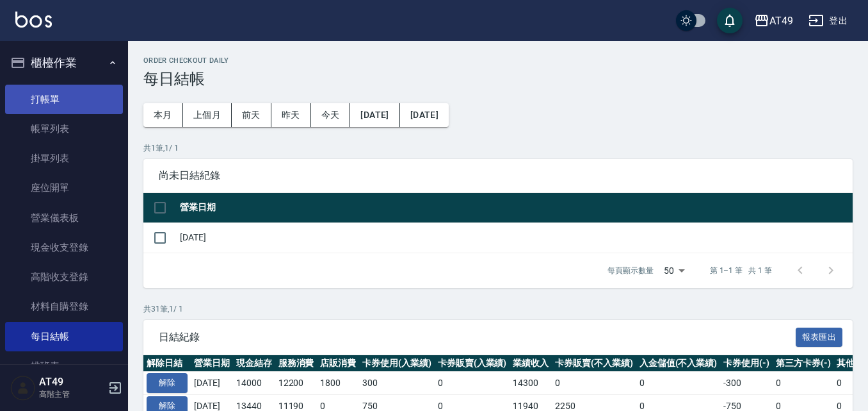 The image size is (868, 411). What do you see at coordinates (773, 20) in the screenshot?
I see `button: AT49` at bounding box center [773, 20].